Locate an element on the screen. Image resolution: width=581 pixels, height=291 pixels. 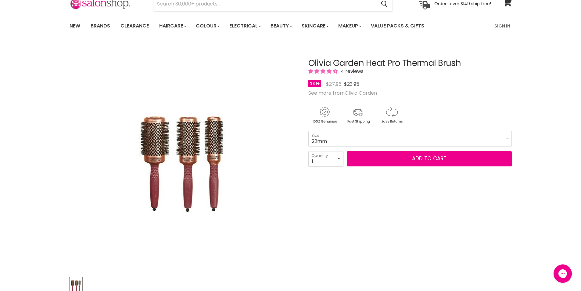
a: Clearance is located at coordinates (135, 26).